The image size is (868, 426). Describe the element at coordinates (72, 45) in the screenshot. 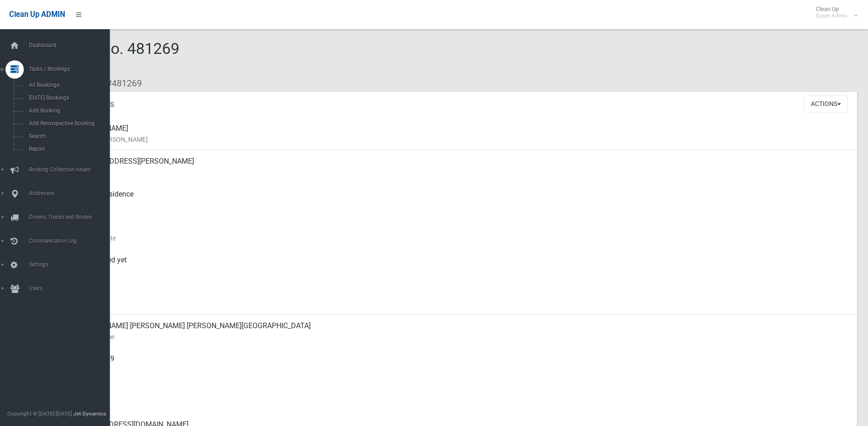

I see `span: Dashboard` at that location.